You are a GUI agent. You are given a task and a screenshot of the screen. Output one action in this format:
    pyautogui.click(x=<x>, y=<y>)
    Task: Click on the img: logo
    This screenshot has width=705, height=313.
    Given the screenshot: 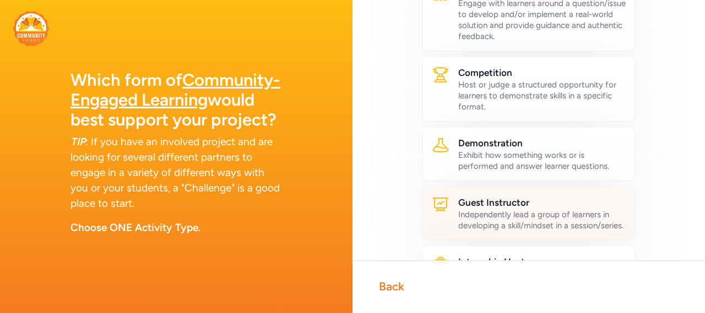 What is the action you would take?
    pyautogui.click(x=31, y=29)
    